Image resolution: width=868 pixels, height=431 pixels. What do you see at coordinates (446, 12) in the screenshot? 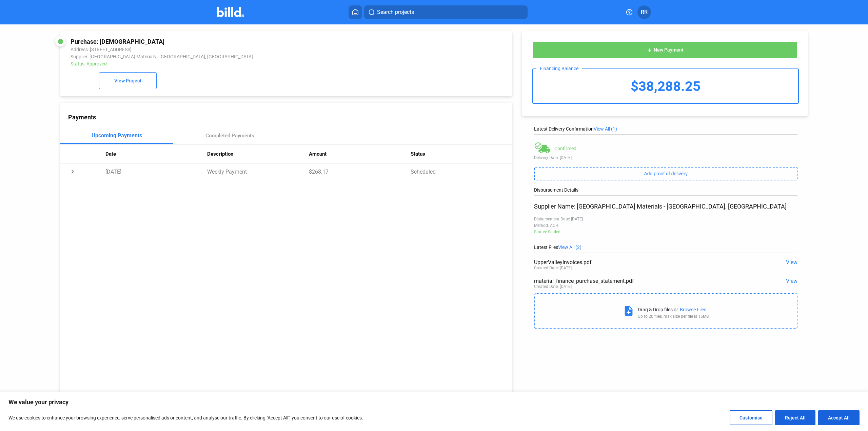
I see `button: Search projects` at bounding box center [446, 12].